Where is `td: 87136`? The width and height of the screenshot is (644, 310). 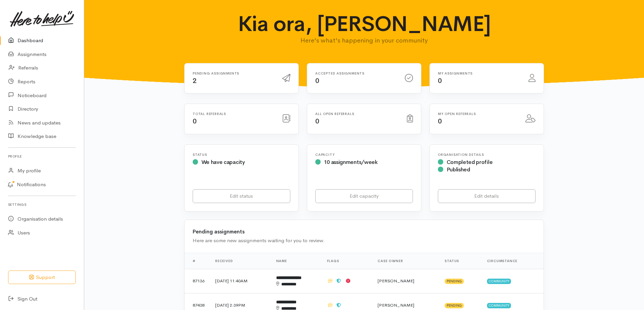
td: 87136 is located at coordinates (197, 281).